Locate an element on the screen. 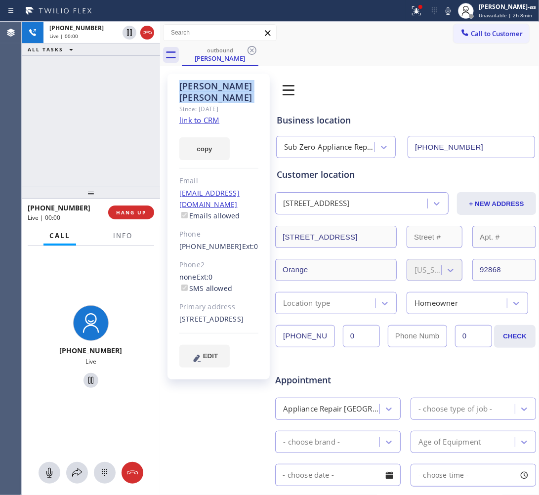  span: Call is located at coordinates (60, 236).